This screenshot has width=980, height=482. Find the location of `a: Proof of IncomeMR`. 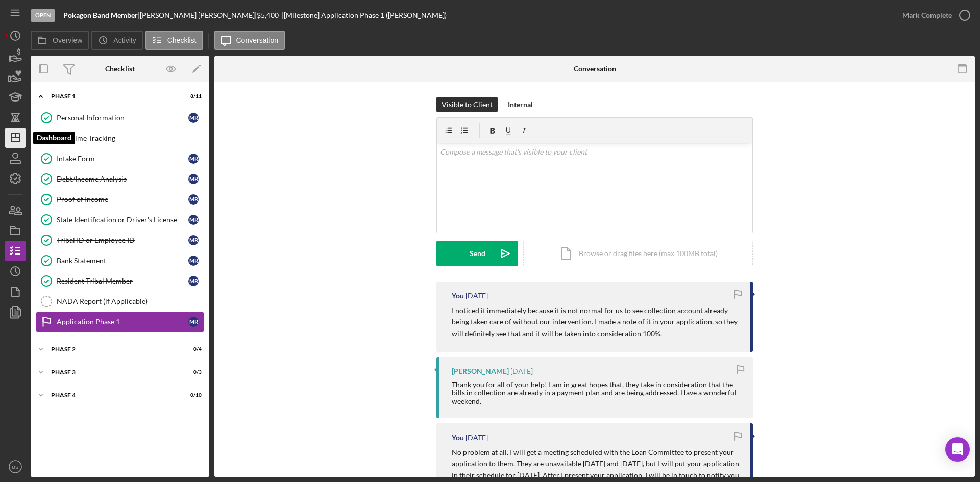

a: Proof of IncomeMR is located at coordinates (120, 199).